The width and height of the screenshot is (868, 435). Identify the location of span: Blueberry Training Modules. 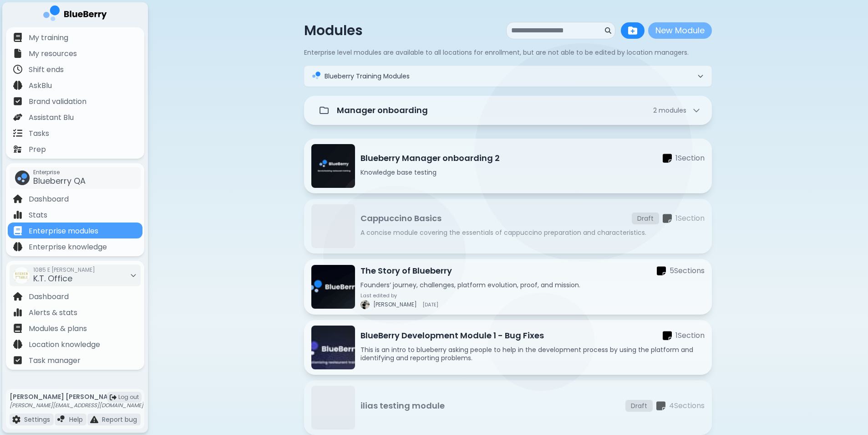
(367, 76).